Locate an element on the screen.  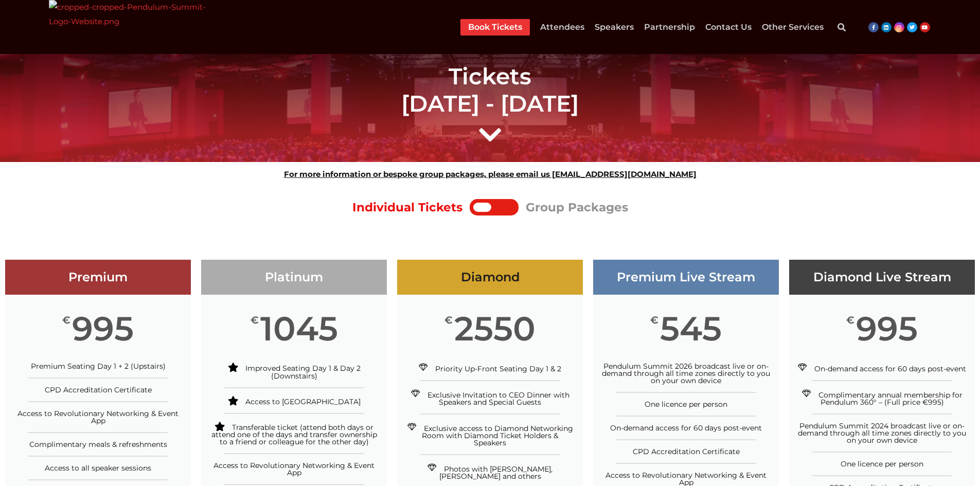
a: Speakers is located at coordinates (615, 27).